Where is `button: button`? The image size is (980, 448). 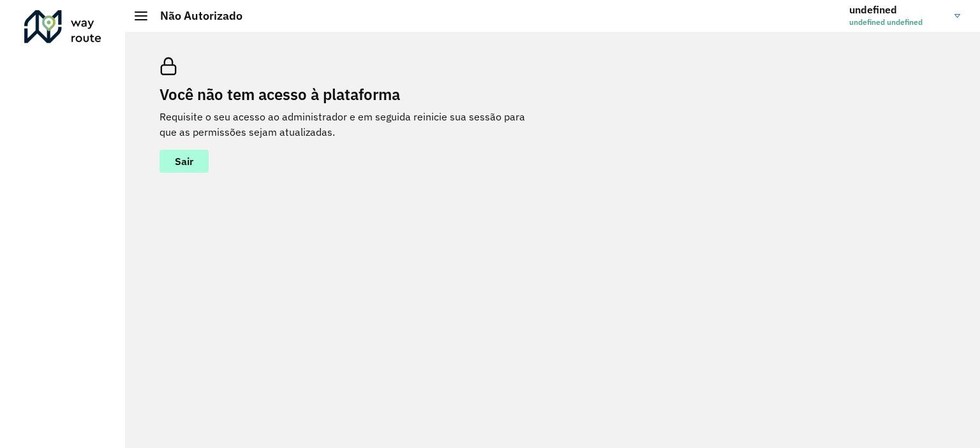 button: button is located at coordinates (184, 162).